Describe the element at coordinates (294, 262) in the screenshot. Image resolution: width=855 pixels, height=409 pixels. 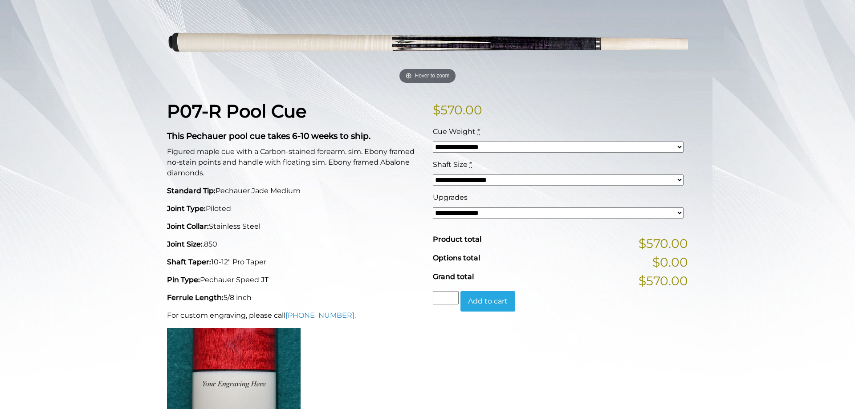
I see `p: 10-12" Pro Taper` at that location.